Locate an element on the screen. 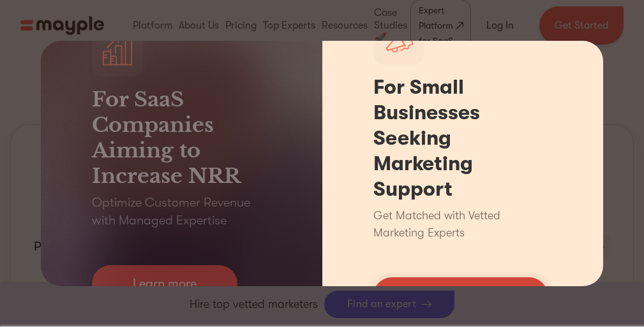 Image resolution: width=644 pixels, height=327 pixels. p: Get Matched with Vetted Marketing Experts is located at coordinates (463, 225).